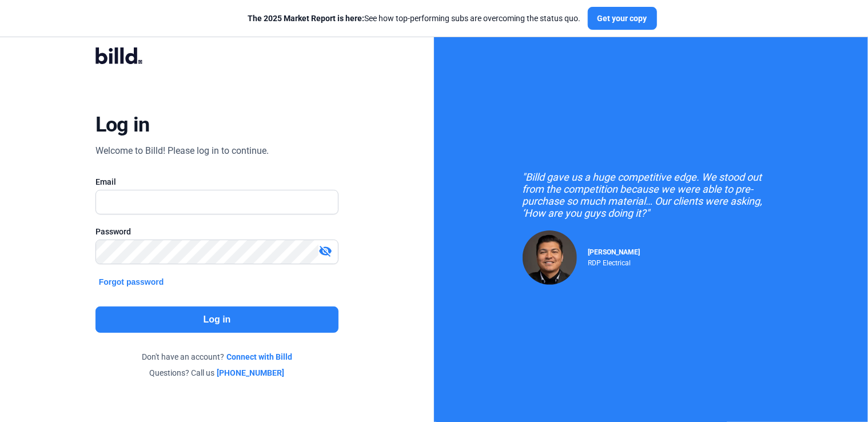  What do you see at coordinates (217, 182) in the screenshot?
I see `div: Email` at bounding box center [217, 182].